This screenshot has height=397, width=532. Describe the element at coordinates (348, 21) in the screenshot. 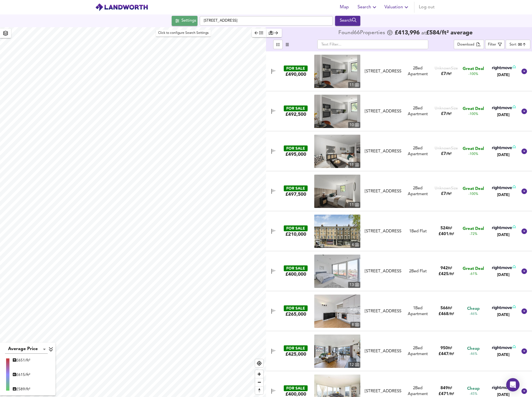

I see `div: Search` at that location.